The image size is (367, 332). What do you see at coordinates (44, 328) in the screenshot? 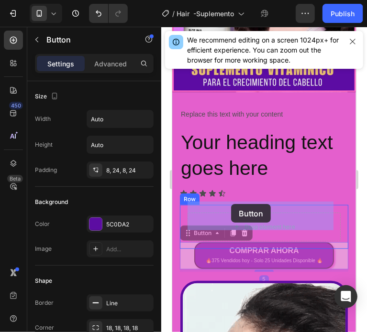
I see `div: Corner` at bounding box center [44, 328].